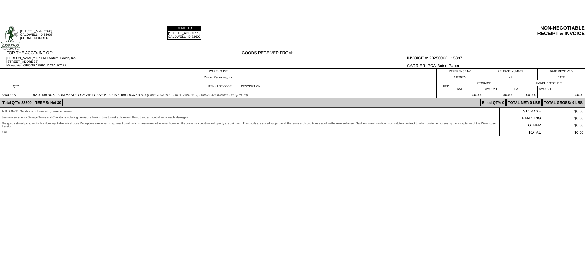  What do you see at coordinates (16, 86) in the screenshot?
I see `td: QTY` at bounding box center [16, 86].